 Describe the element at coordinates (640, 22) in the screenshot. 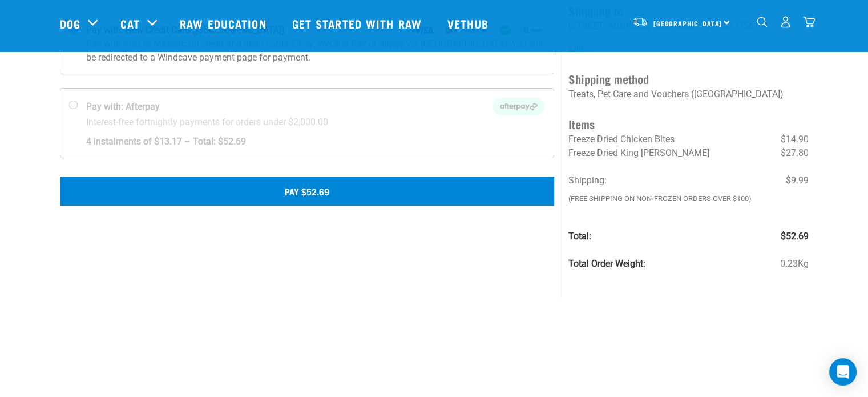

I see `img: van-moving.png` at that location.